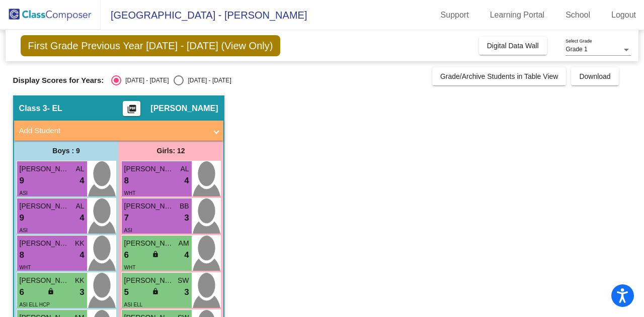  What do you see at coordinates (171, 150) in the screenshot?
I see `div: Girls: 12` at bounding box center [171, 150].